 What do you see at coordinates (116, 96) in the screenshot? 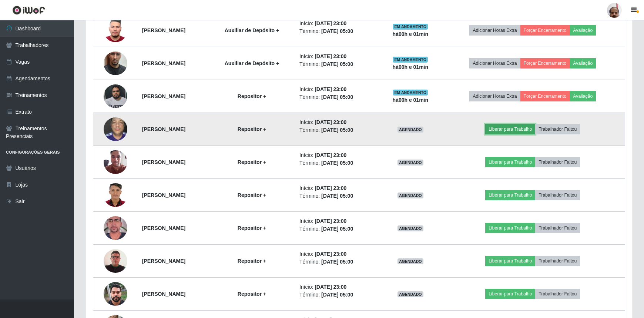
I see `img: 1718553093069.jpeg` at bounding box center [116, 96].